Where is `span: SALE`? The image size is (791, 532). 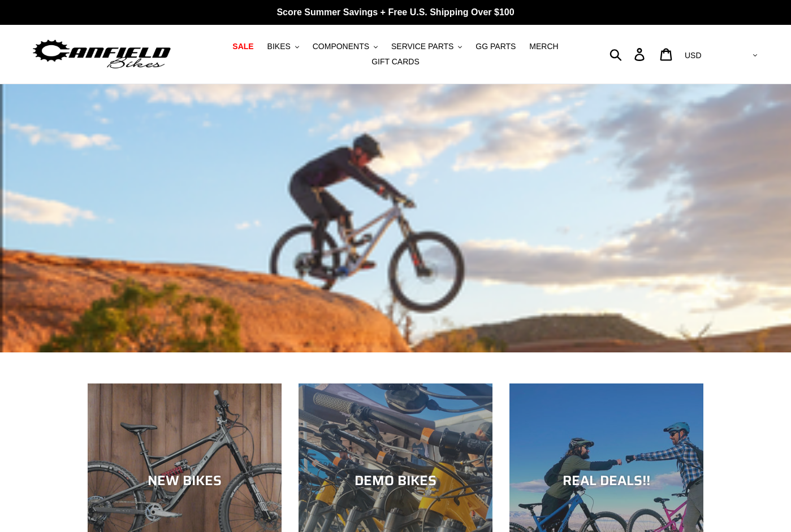
span: SALE is located at coordinates (243, 47).